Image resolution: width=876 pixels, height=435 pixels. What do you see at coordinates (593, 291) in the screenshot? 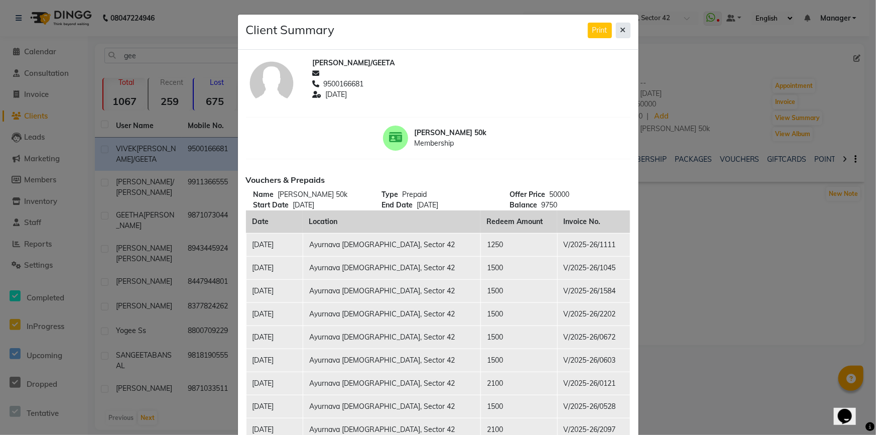
I see `td: V/2025-26/1584` at bounding box center [593, 291].